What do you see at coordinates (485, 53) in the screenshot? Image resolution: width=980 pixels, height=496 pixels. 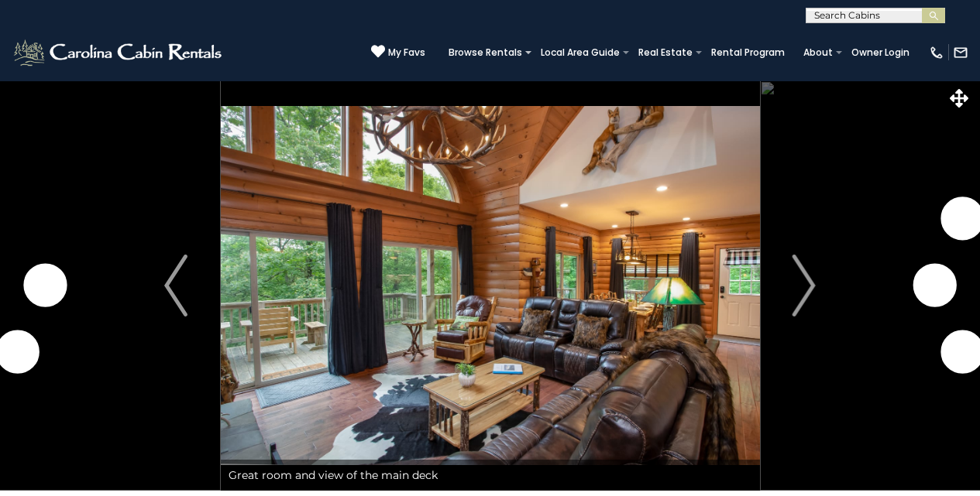 I see `a: Browse Rentals` at bounding box center [485, 53].